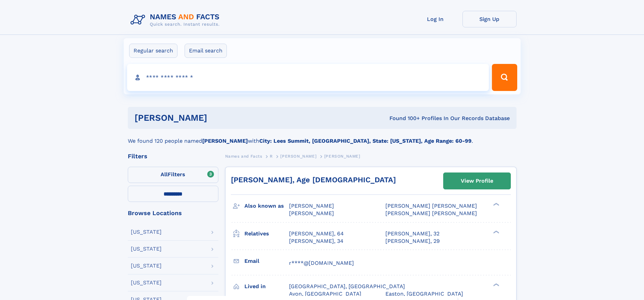  Describe the element at coordinates (271, 157) in the screenshot. I see `span: R` at that location.